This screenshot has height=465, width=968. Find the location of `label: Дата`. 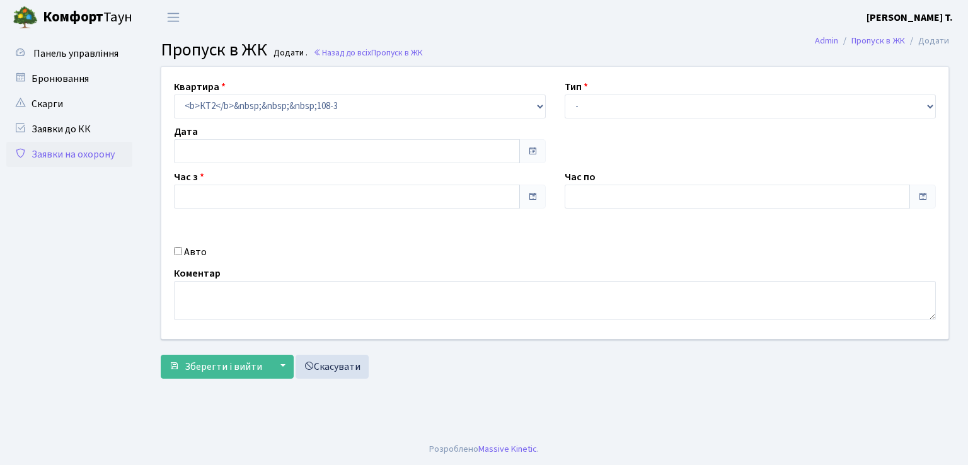

label: Дата is located at coordinates (186, 132).